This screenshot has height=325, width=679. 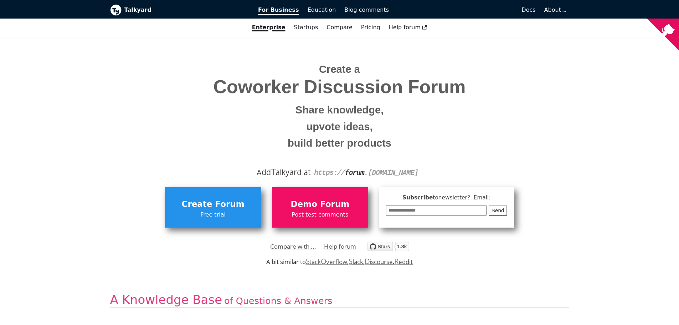 I want to click on a: Blog comments, so click(x=367, y=10).